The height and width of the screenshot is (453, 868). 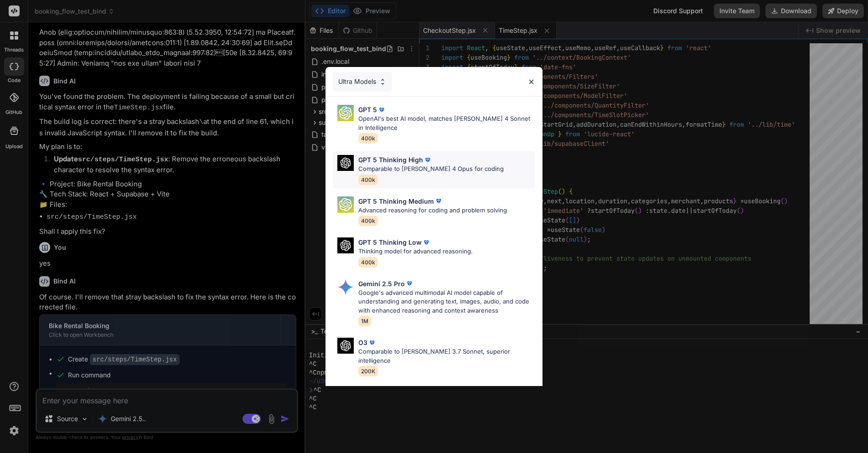 What do you see at coordinates (364, 321) in the screenshot?
I see `span: 1M` at bounding box center [364, 321].